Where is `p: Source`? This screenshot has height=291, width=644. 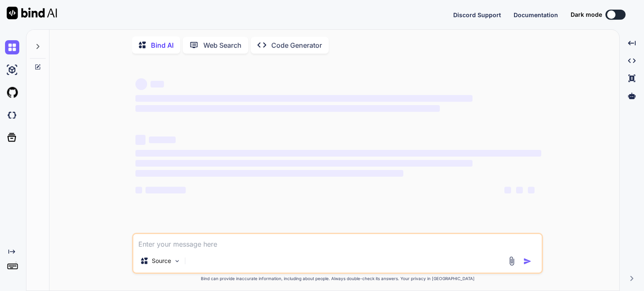 p: Source is located at coordinates (161, 261).